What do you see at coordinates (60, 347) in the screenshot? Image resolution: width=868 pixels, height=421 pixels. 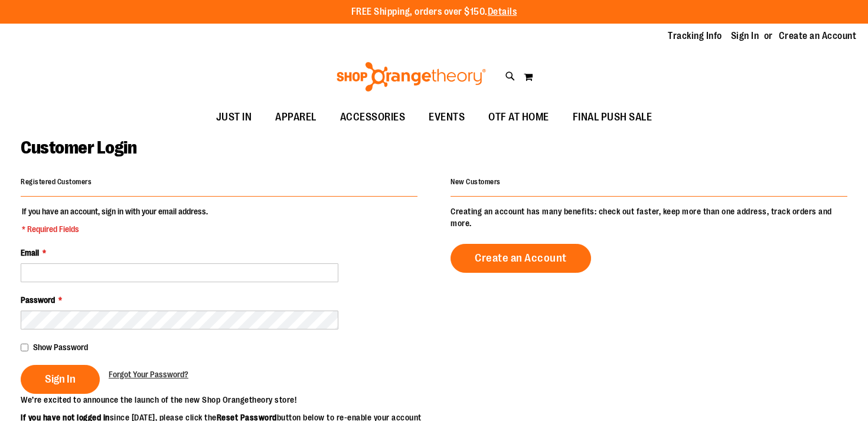 I see `span: Show Password` at bounding box center [60, 347].